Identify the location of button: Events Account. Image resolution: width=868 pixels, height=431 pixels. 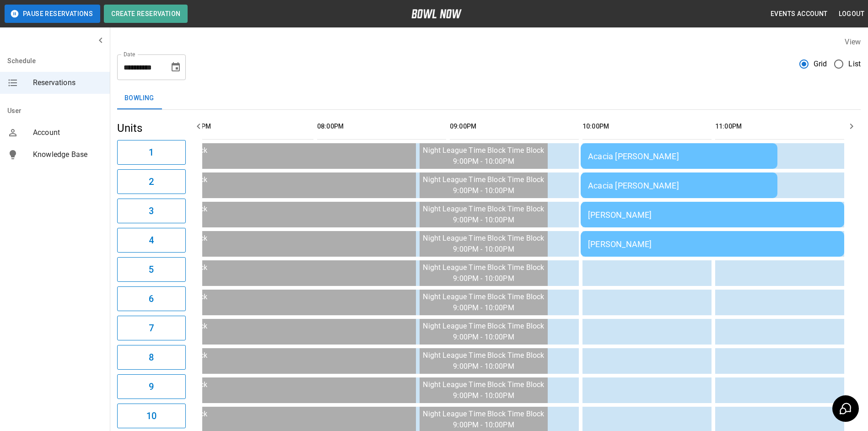
(799, 14).